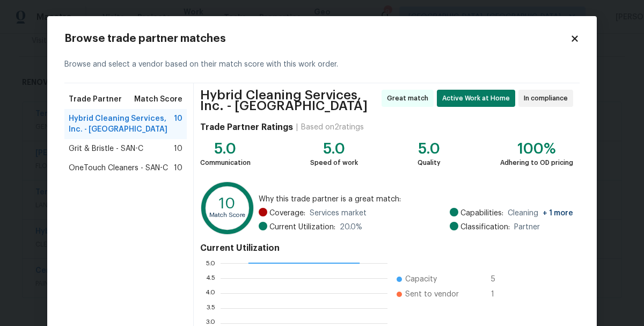  I want to click on div: Communication, so click(225, 163).